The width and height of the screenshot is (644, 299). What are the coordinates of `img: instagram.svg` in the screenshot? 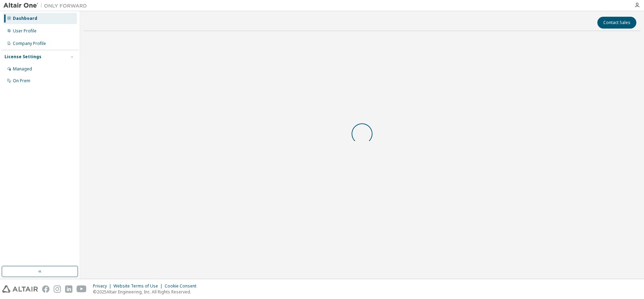 It's located at (57, 289).